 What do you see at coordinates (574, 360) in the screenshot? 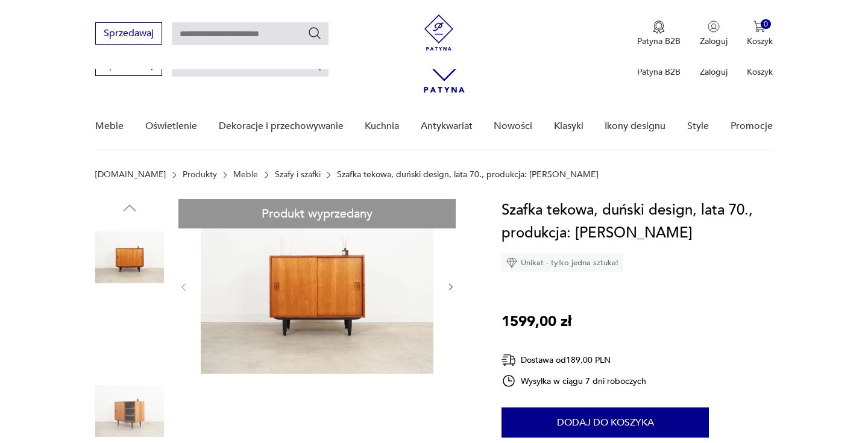
I see `div: Dostawa od 189,00 PLN` at bounding box center [574, 360].